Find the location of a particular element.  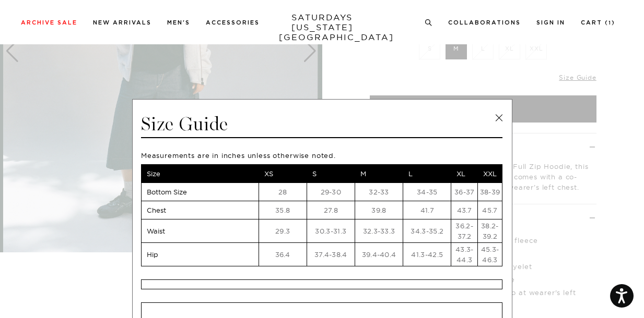

td: 28 is located at coordinates (283, 192).